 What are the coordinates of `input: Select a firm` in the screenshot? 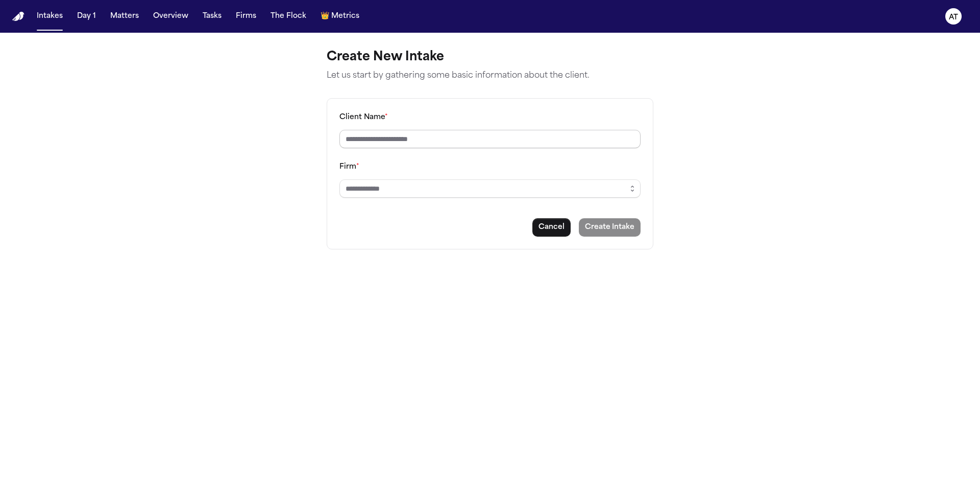 It's located at (490, 188).